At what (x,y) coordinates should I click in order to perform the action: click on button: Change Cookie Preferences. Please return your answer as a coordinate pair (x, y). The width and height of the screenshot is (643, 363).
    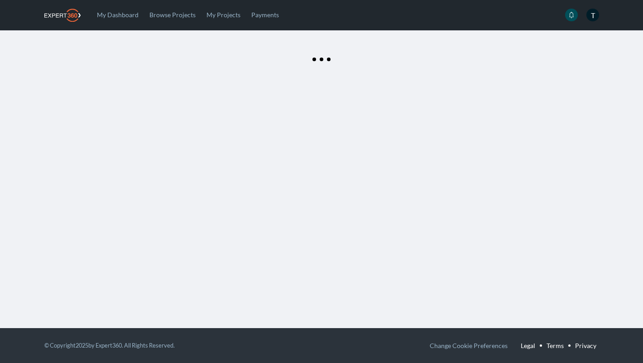
    Looking at the image, I should click on (469, 345).